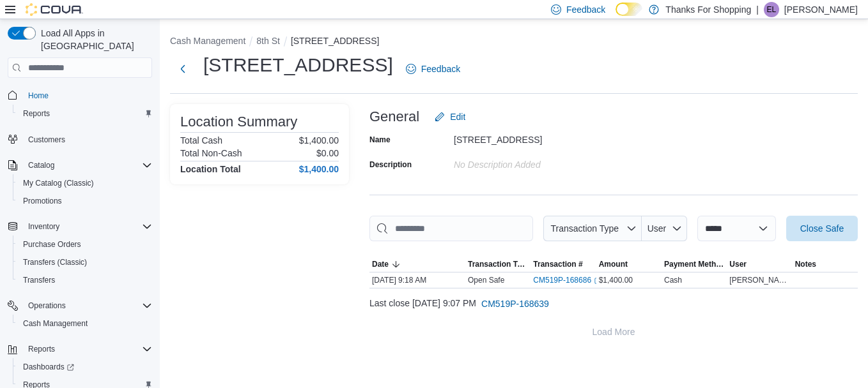 The width and height of the screenshot is (868, 388). What do you see at coordinates (52, 245) in the screenshot?
I see `a: Purchase Orders` at bounding box center [52, 245].